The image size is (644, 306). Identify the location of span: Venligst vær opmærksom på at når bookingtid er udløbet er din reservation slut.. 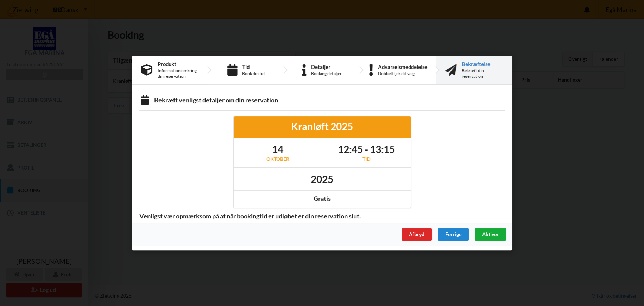
(250, 216).